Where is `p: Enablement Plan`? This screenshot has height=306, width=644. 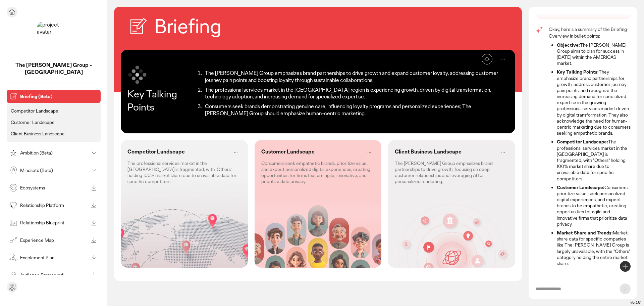
p: Enablement Plan is located at coordinates (54, 257).